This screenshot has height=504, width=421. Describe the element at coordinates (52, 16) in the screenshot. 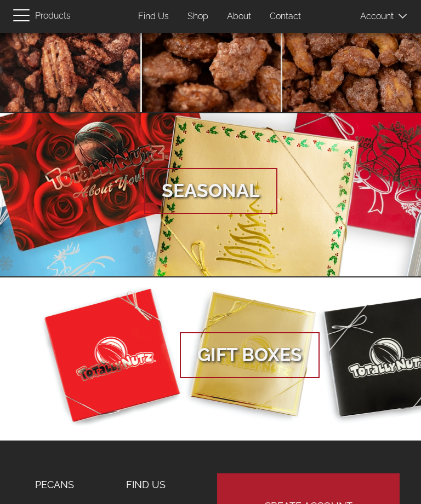

I see `span: Products` at that location.